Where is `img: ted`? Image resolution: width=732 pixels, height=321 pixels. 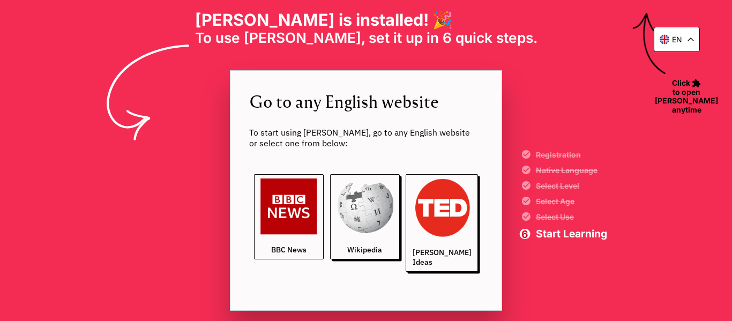 img: ted is located at coordinates (442, 208).